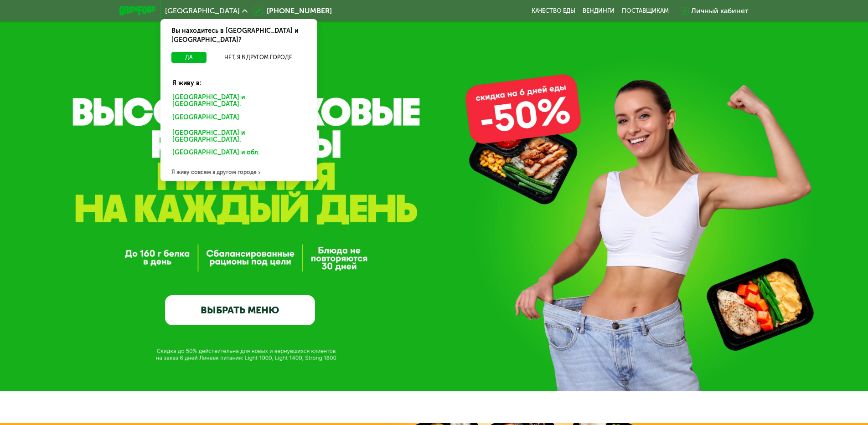 This screenshot has width=868, height=425. What do you see at coordinates (554, 11) in the screenshot?
I see `a: Качество еды` at bounding box center [554, 11].